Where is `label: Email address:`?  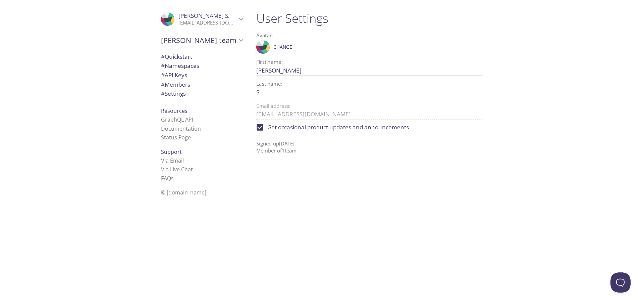 label: Email address: is located at coordinates (273, 105).